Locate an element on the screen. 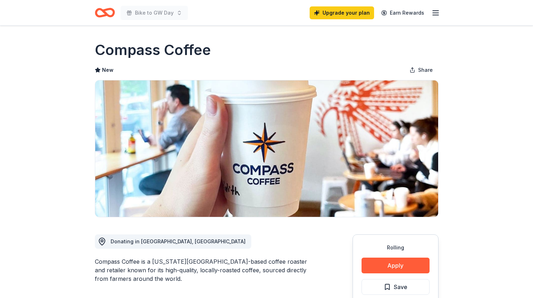  button: Save is located at coordinates (395, 287).